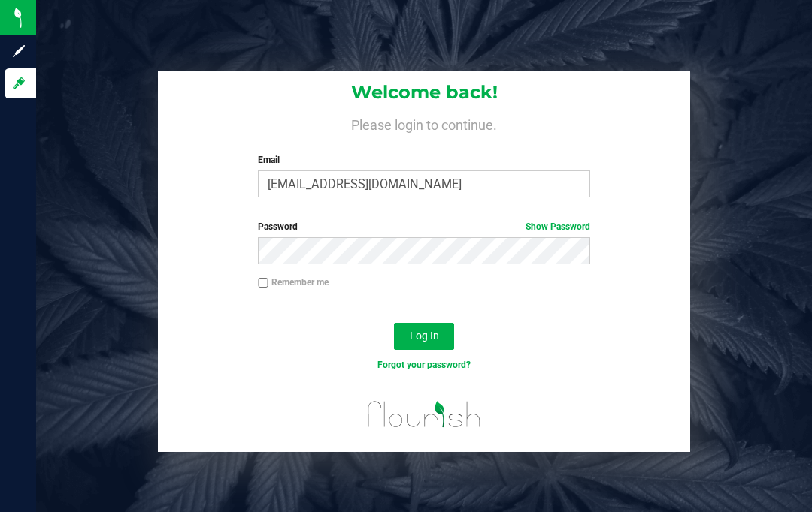  Describe the element at coordinates (424, 160) in the screenshot. I see `label: Email` at that location.